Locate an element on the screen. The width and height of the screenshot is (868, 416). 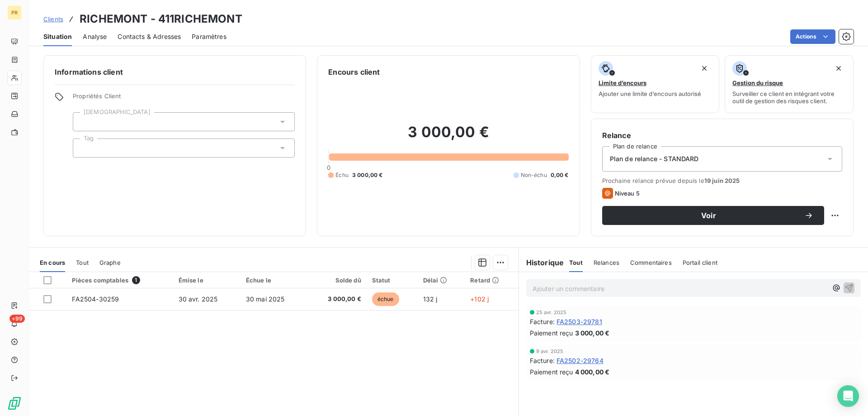
span: 30 mai 2025 is located at coordinates (265, 299).